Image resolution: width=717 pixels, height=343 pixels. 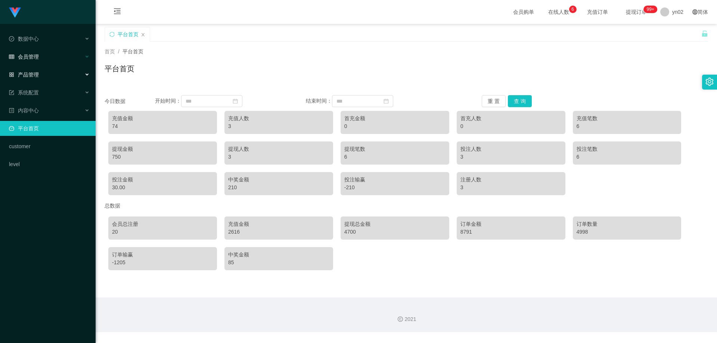 I want to click on div: 4700, so click(x=395, y=232).